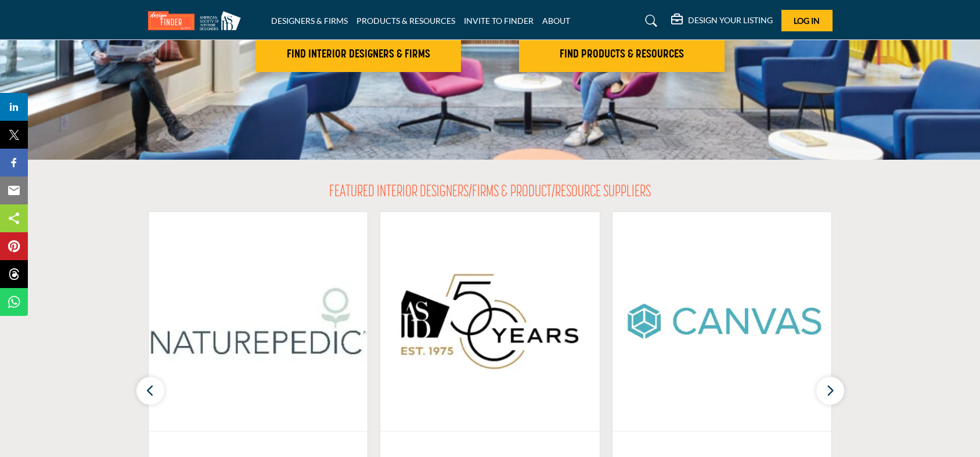  Describe the element at coordinates (730, 20) in the screenshot. I see `h5: DESIGN YOUR LISTING` at that location.